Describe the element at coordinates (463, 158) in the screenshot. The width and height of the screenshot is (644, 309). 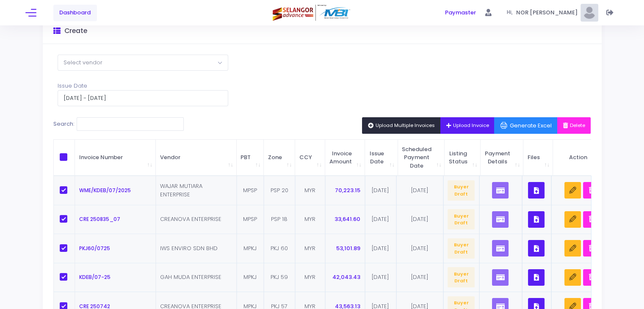
I see `th: Listing Status: activate to sort column ascending` at that location.